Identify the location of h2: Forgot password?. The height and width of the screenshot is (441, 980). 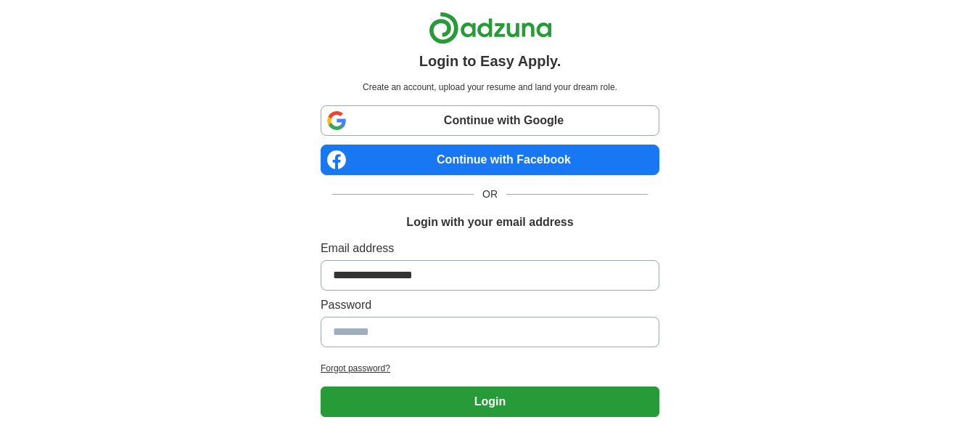
(490, 368).